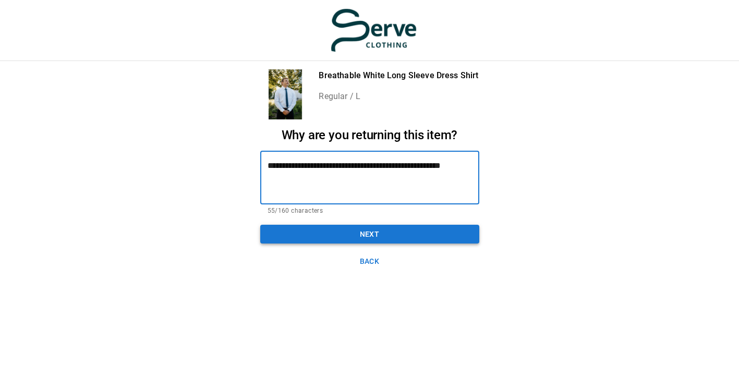  What do you see at coordinates (399, 76) in the screenshot?
I see `p: Breathable White Long Sleeve Dress Shirt` at bounding box center [399, 76].